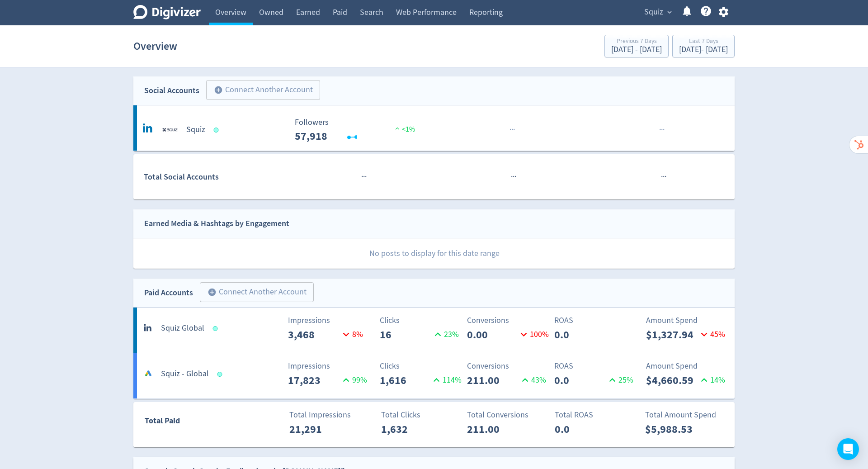 The image size is (868, 469). What do you see at coordinates (446, 334) in the screenshot?
I see `p: 23 %` at bounding box center [446, 334].